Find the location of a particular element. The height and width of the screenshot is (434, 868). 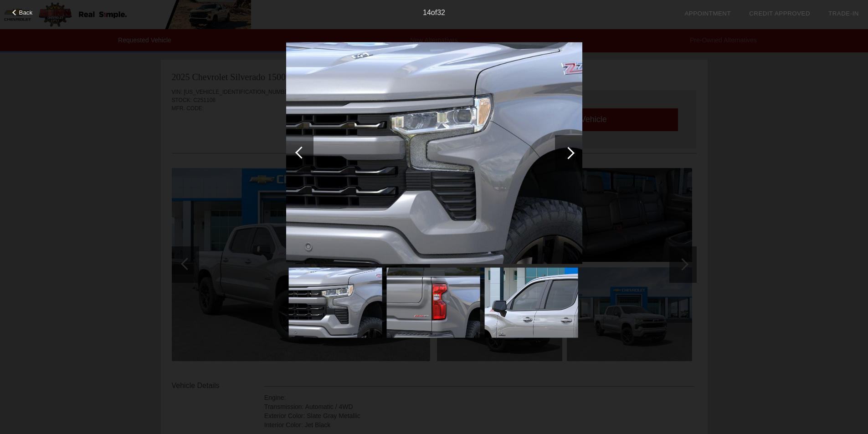

span: Back is located at coordinates (26, 12).